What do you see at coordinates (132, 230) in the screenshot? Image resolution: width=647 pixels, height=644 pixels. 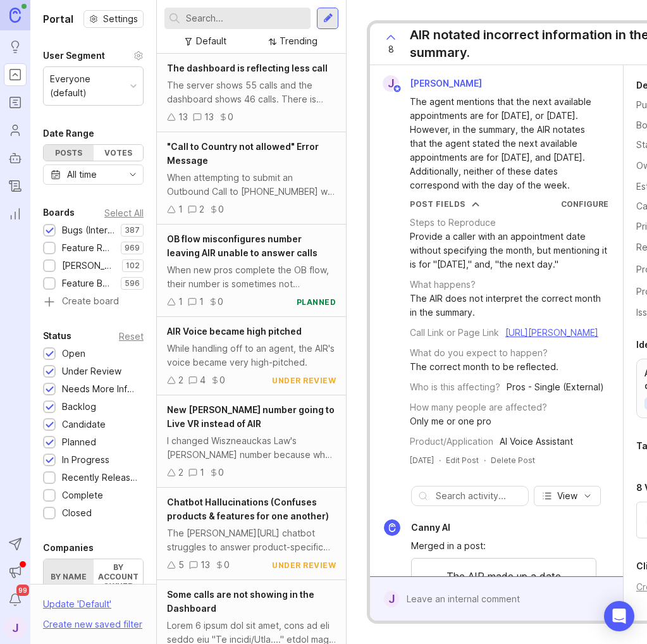 I see `p: 387` at bounding box center [132, 230].